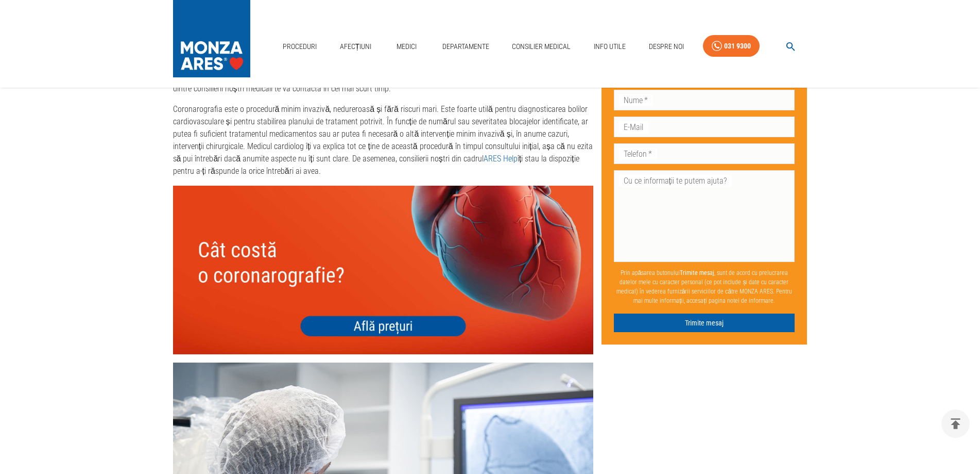 The image size is (980, 474). What do you see at coordinates (541, 46) in the screenshot?
I see `a: Consilier Medical` at bounding box center [541, 46].